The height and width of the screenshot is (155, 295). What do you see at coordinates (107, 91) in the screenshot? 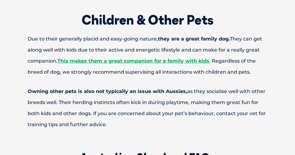
I see `strong: Owning other pets is also not typically an issue with Aussies,` at bounding box center [107, 91].